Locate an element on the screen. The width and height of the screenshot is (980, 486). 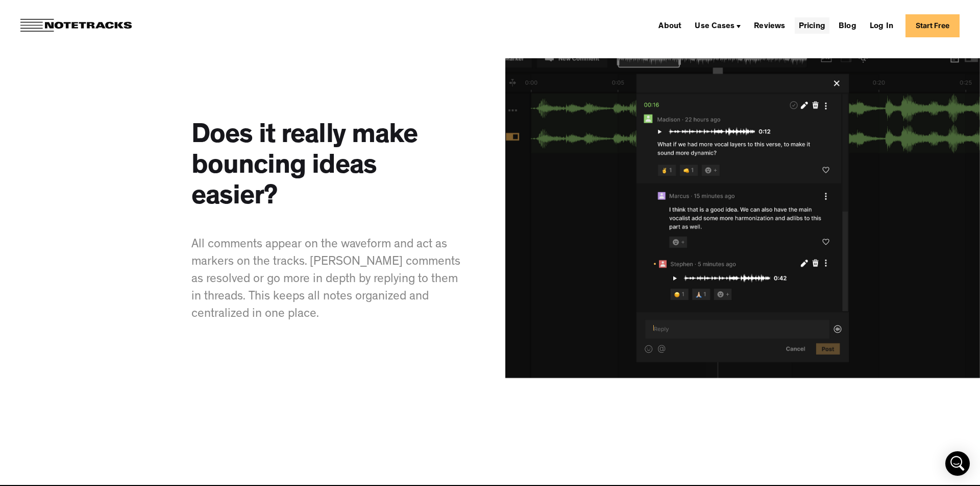
h3: Does it really make bouncing ideas easier? is located at coordinates (328, 168).